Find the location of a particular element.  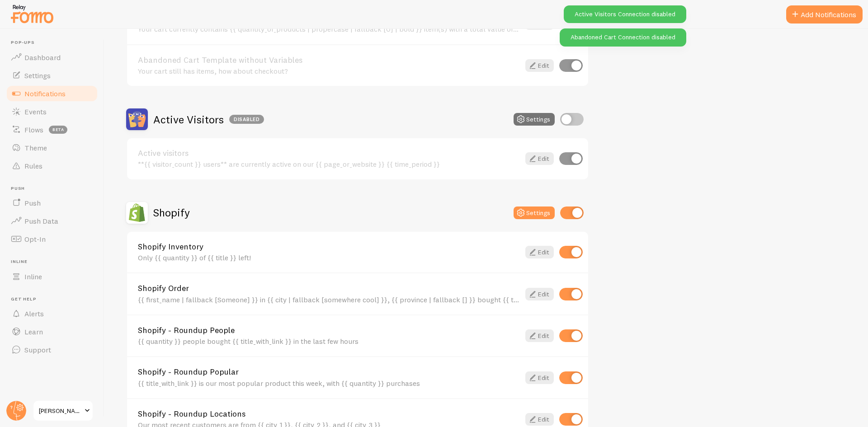

a: Opt-In is located at coordinates (52, 239).